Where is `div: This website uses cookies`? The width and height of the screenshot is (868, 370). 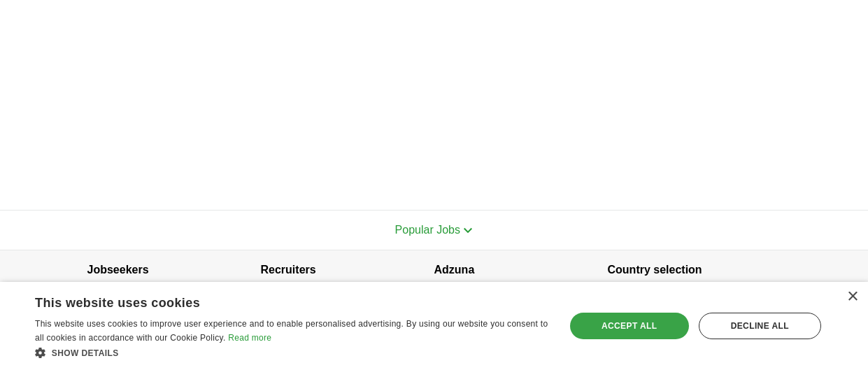 div: This website uses cookies is located at coordinates (274, 300).